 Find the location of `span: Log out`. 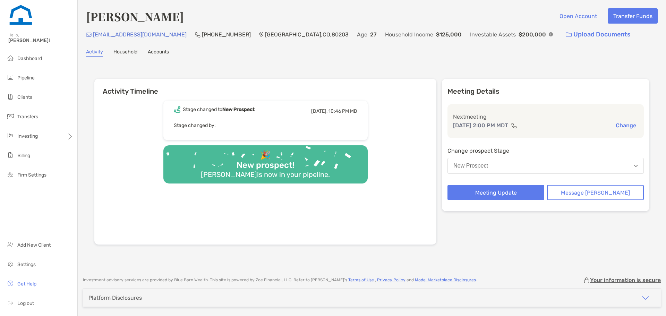

span: Log out is located at coordinates (26, 303).